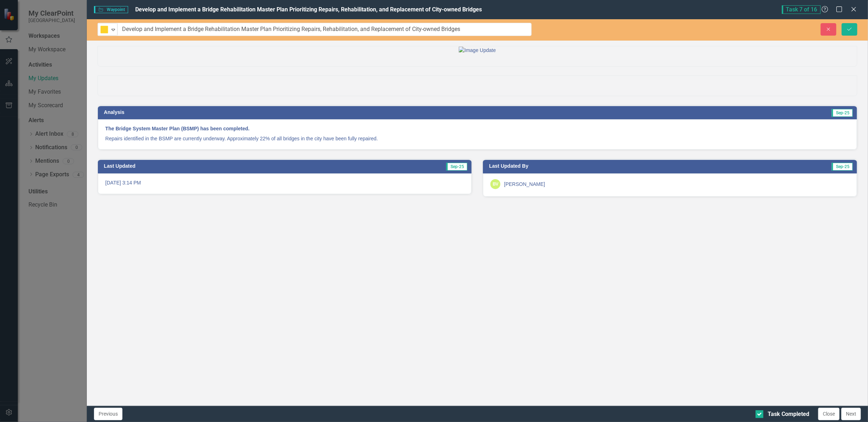 This screenshot has width=868, height=422. I want to click on img: Image Update, so click(477, 50).